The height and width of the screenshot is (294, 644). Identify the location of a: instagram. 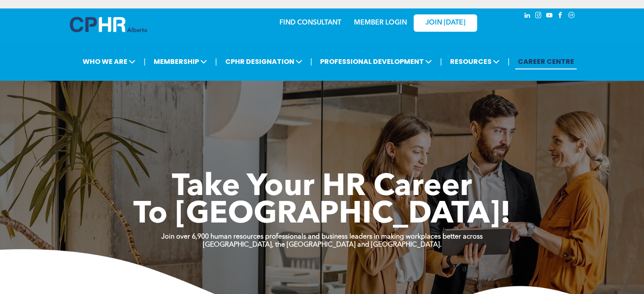
(539, 16).